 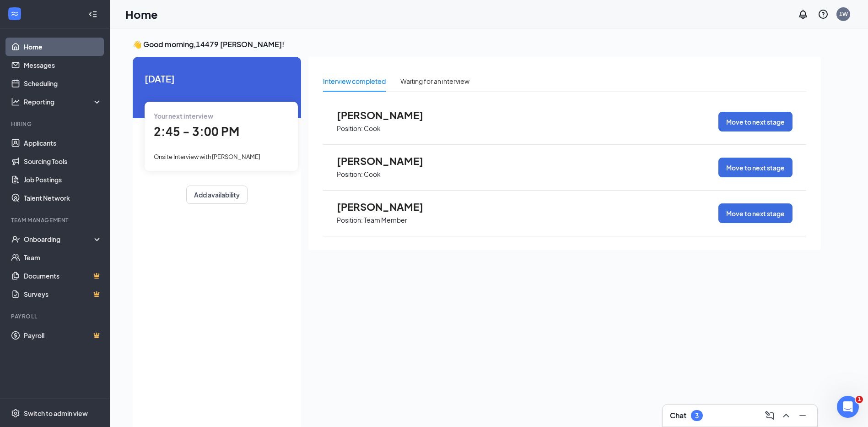 What do you see at coordinates (786, 416) in the screenshot?
I see `button: ChevronUp` at bounding box center [786, 416].